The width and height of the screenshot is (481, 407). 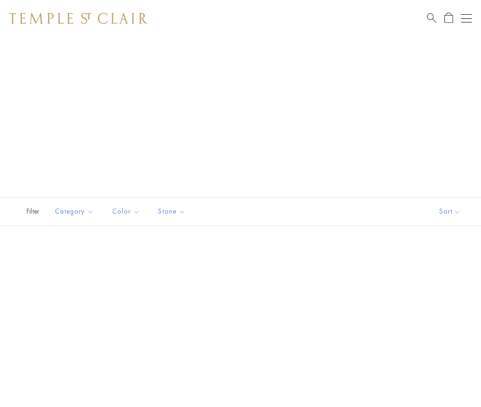 What do you see at coordinates (450, 211) in the screenshot?
I see `button: Show sort by` at bounding box center [450, 211].